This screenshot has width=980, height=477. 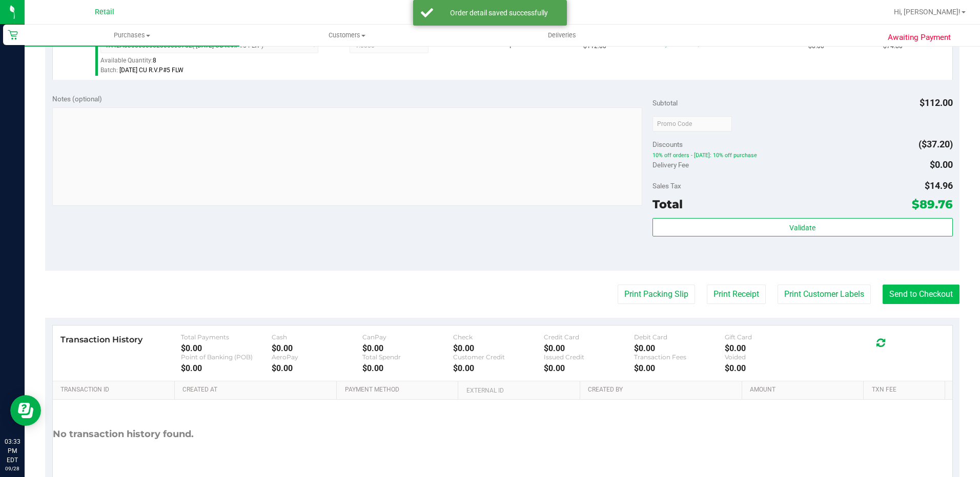 I want to click on div: Available Quantity:, so click(x=215, y=63).